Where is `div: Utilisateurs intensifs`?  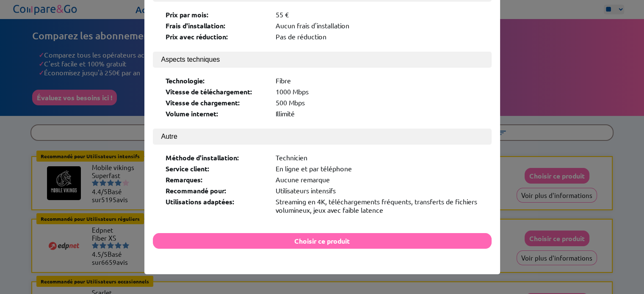
div: Utilisateurs intensifs is located at coordinates (377, 191).